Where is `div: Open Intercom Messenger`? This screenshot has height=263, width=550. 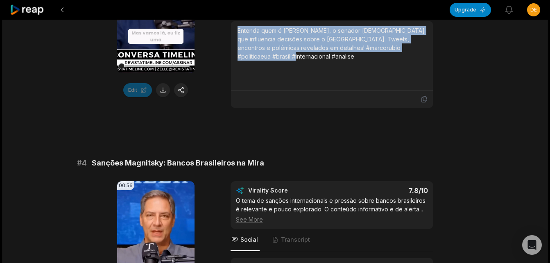 div: Open Intercom Messenger is located at coordinates (532, 245).